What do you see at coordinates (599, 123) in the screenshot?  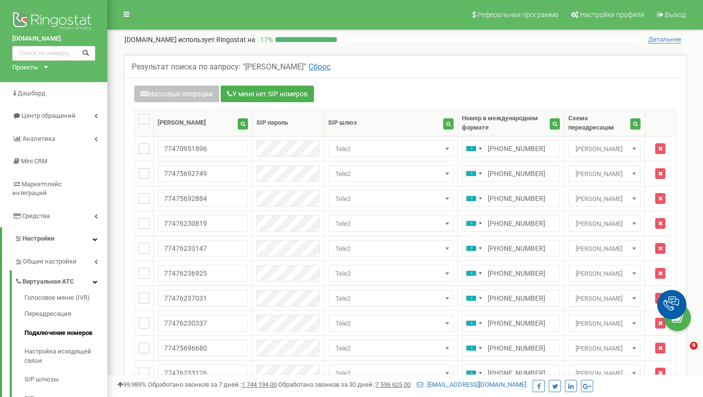 I see `div: Схема переадресации` at bounding box center [599, 123].